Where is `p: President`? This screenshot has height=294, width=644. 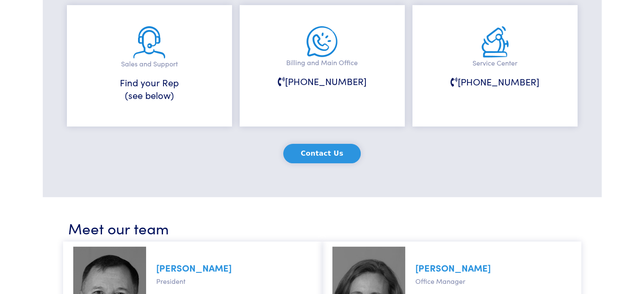
p: President is located at coordinates (234, 281).